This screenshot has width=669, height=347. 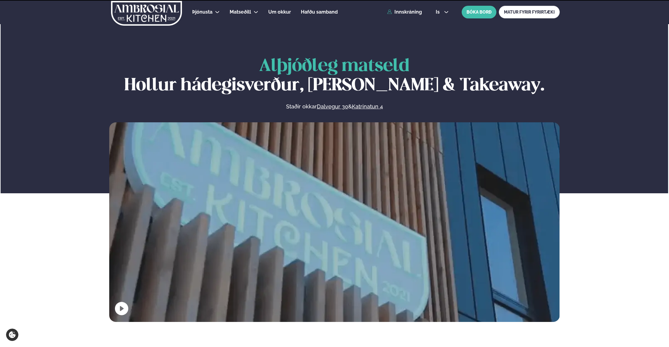 I want to click on span: Hafðu samband, so click(x=319, y=12).